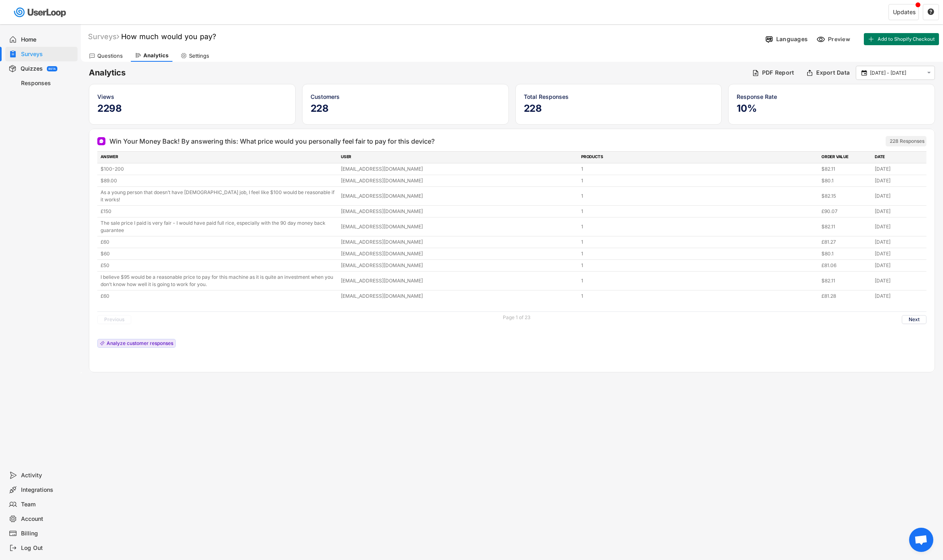  What do you see at coordinates (778, 73) in the screenshot?
I see `div: PDF Report` at bounding box center [778, 73].